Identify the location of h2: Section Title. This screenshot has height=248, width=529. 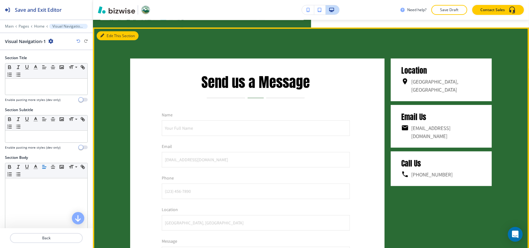
(16, 58).